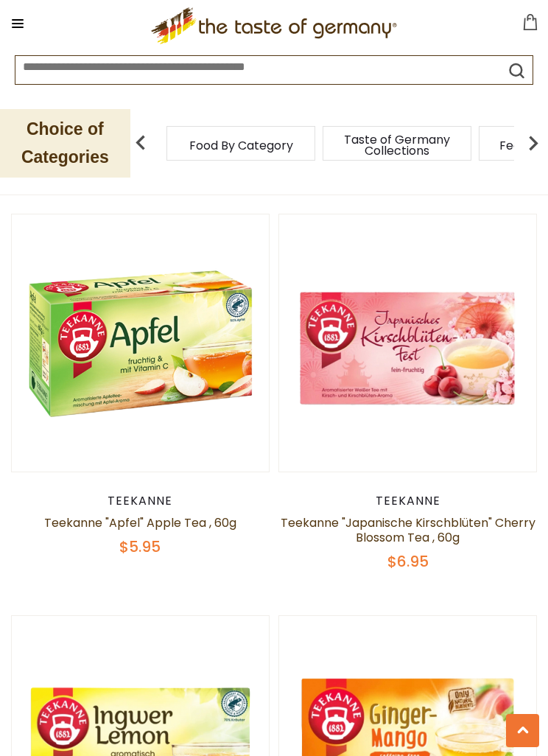  Describe the element at coordinates (140, 547) in the screenshot. I see `span: $5.95` at that location.